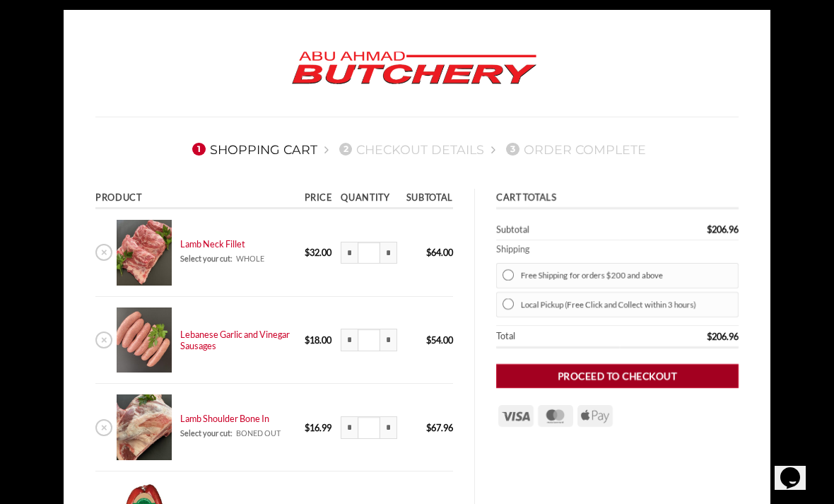 The image size is (834, 504). I want to click on div: BONED OUT, so click(236, 433).